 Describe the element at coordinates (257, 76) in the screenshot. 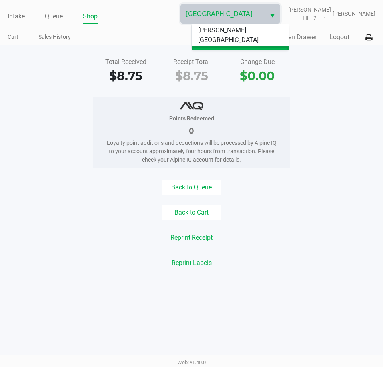

I see `div: $0.00` at that location.